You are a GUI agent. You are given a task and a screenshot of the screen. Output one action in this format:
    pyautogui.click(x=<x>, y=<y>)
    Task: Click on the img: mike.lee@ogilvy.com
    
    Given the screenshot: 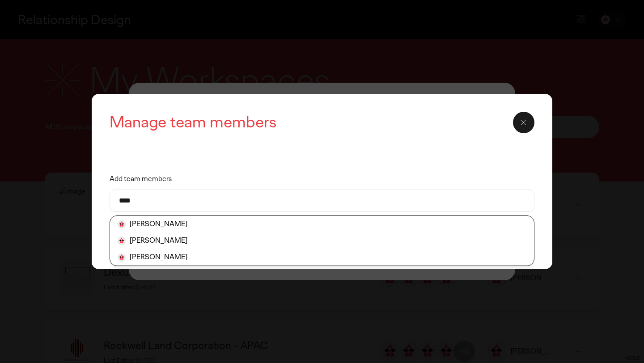 What is the action you would take?
    pyautogui.click(x=121, y=258)
    